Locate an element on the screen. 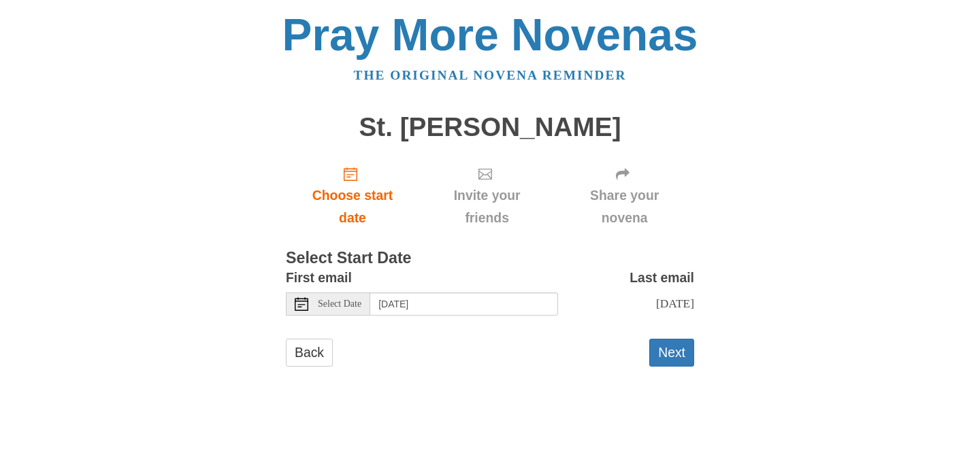 This screenshot has height=455, width=980. label: First email is located at coordinates (318, 277).